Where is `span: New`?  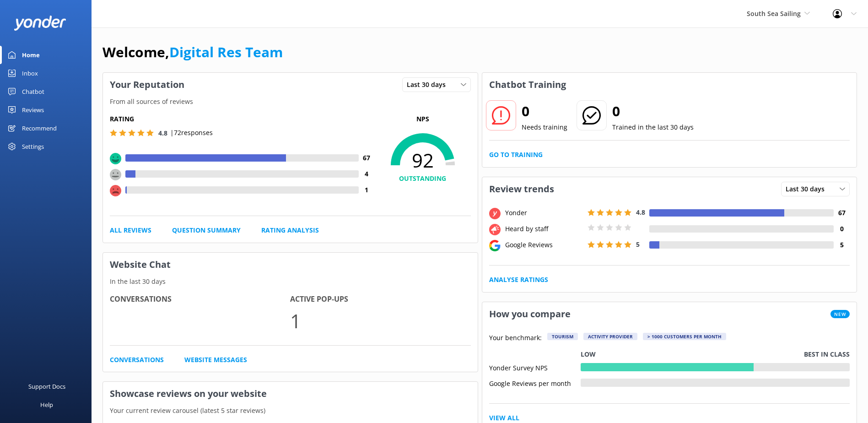
span: New is located at coordinates (841, 314).